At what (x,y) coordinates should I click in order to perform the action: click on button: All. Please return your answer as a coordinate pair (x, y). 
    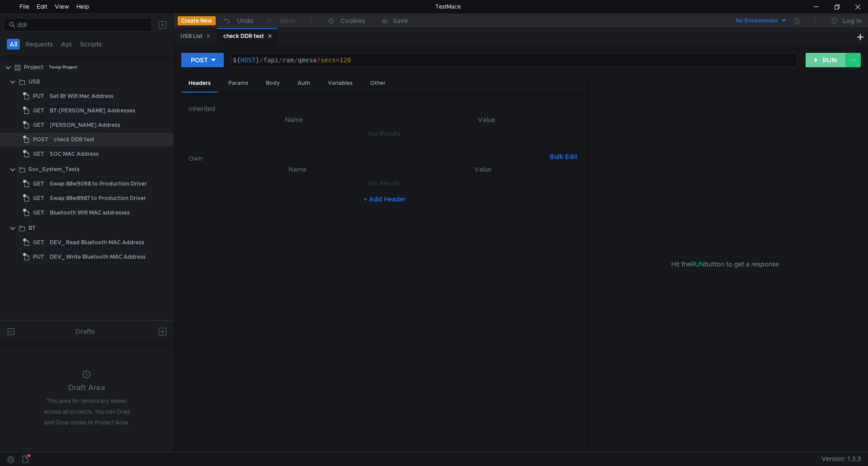
    Looking at the image, I should click on (13, 45).